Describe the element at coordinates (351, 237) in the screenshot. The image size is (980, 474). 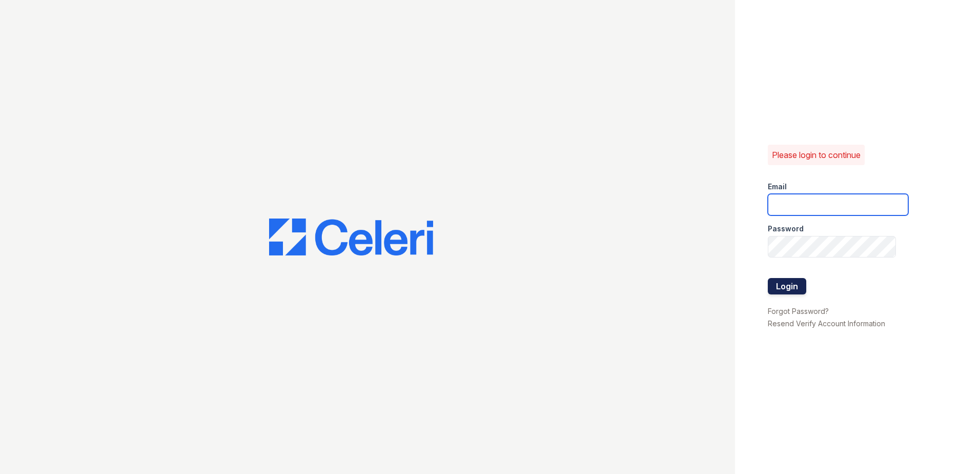
I see `img: CE_Logo_Blue-a8612792a0a2168367f1c8372b55b34899dd931a85d93a1a3d3e32e68fde9ad4.png` at that location.